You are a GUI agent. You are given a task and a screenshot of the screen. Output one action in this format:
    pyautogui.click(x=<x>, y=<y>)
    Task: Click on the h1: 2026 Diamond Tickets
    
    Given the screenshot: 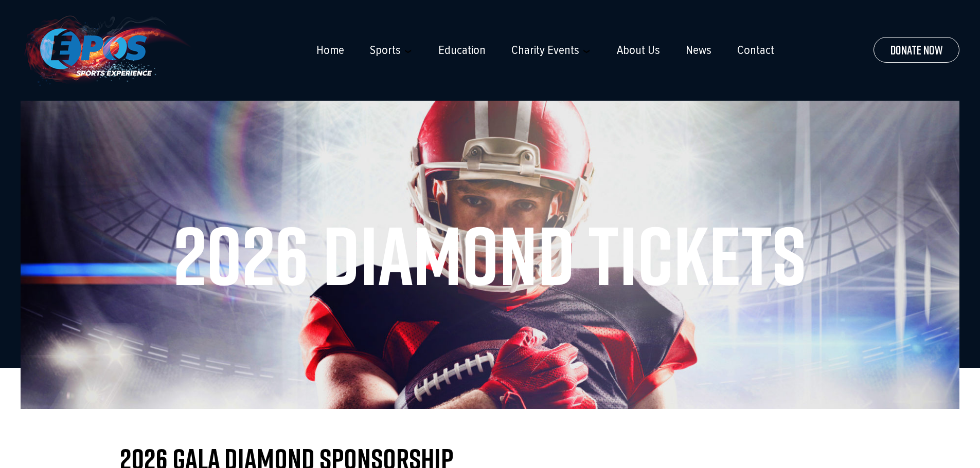 What is the action you would take?
    pyautogui.click(x=490, y=255)
    